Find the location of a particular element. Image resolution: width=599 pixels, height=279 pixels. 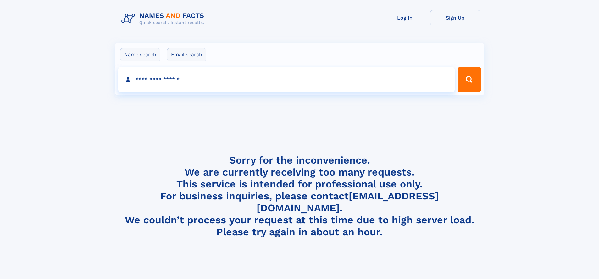

img: Logo Names and Facts is located at coordinates (164, 19).